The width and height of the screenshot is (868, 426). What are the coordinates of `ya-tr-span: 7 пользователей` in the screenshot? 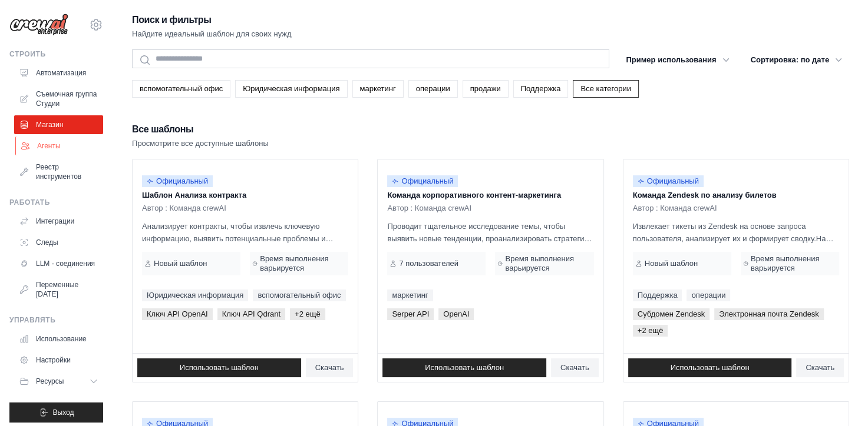 It's located at (428, 263).